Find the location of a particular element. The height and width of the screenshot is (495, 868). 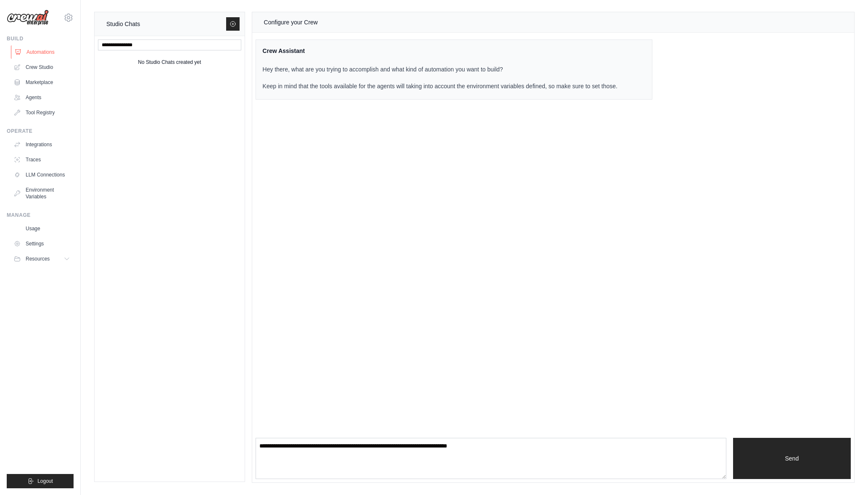

div: Crew Assistant is located at coordinates (440, 51).